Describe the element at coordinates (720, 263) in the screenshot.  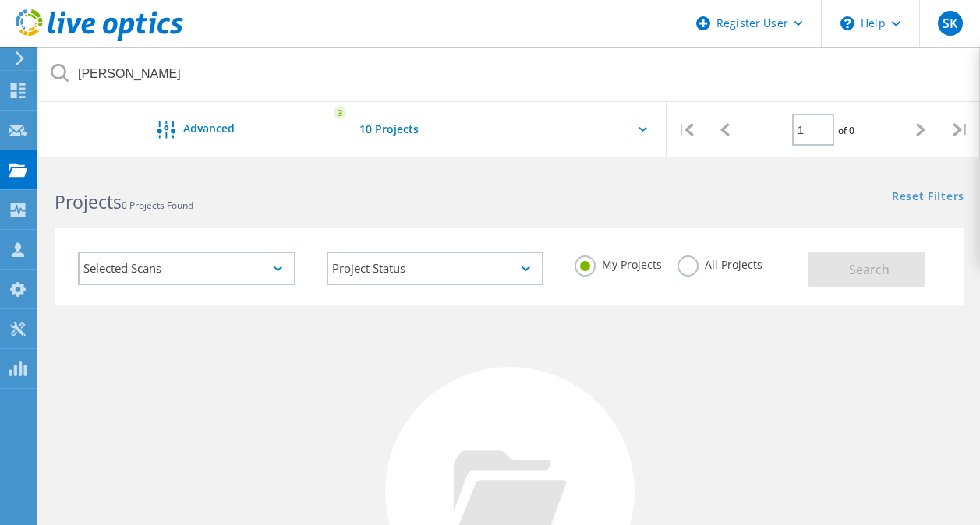
I see `label: All Projects` at that location.